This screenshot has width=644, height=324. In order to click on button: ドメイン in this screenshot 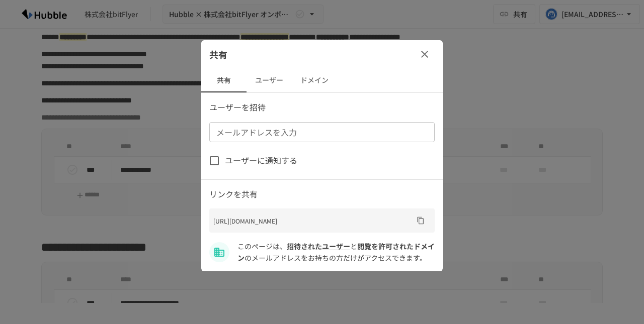, I will do `click(314, 80)`.